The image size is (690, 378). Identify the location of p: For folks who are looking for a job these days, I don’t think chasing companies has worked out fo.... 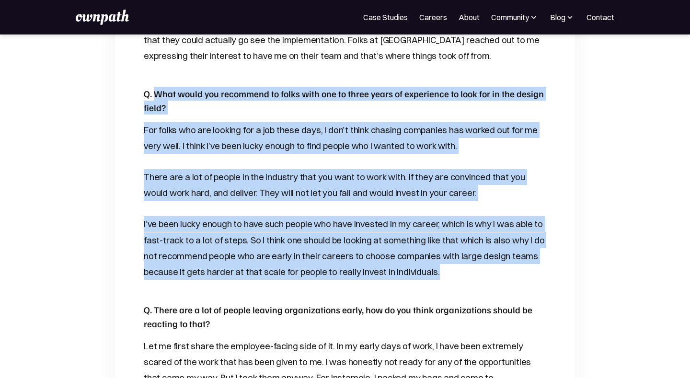
(345, 138).